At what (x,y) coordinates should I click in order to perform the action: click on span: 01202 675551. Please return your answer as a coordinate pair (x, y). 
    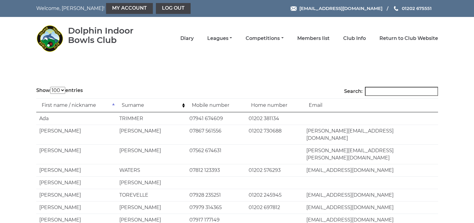
    Looking at the image, I should click on (417, 8).